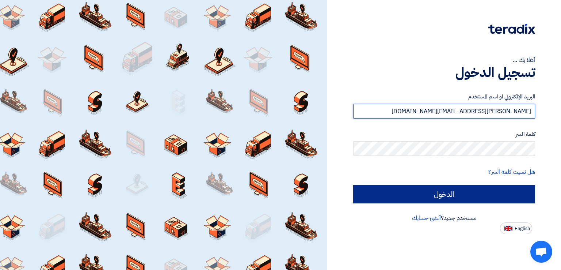  What do you see at coordinates (512, 29) in the screenshot?
I see `img: Teradix logo` at bounding box center [512, 29].